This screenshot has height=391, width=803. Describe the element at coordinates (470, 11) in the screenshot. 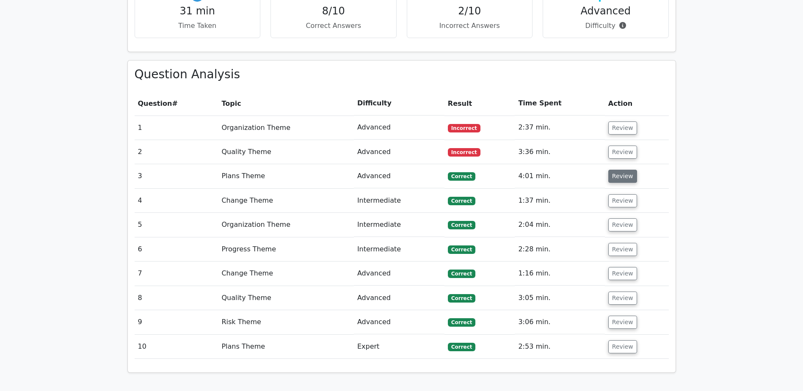

I see `h4: 2/10` at that location.